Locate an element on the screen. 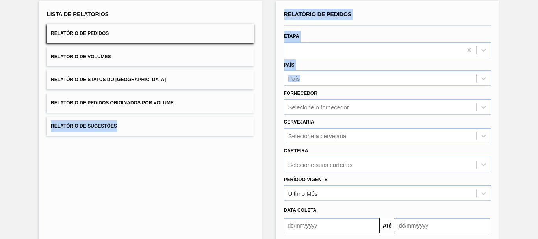  label: Fornecedor is located at coordinates (301, 93).